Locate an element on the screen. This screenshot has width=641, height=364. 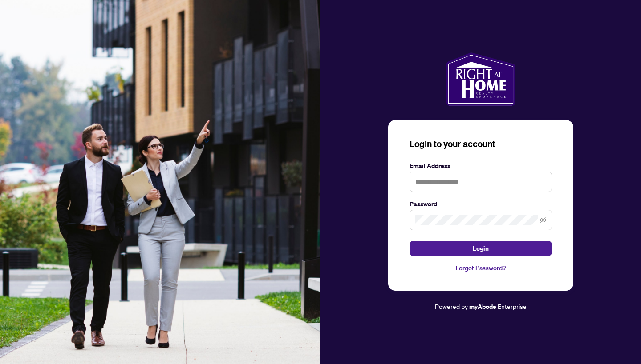
button: Login is located at coordinates (480, 248).